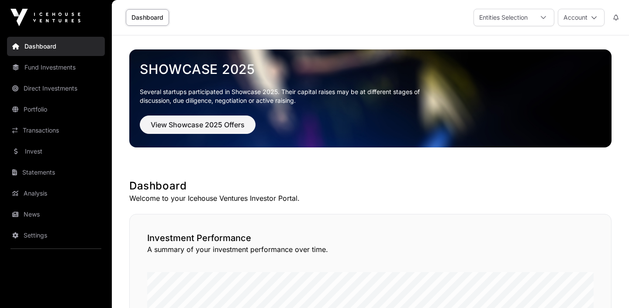  I want to click on a: News, so click(56, 214).